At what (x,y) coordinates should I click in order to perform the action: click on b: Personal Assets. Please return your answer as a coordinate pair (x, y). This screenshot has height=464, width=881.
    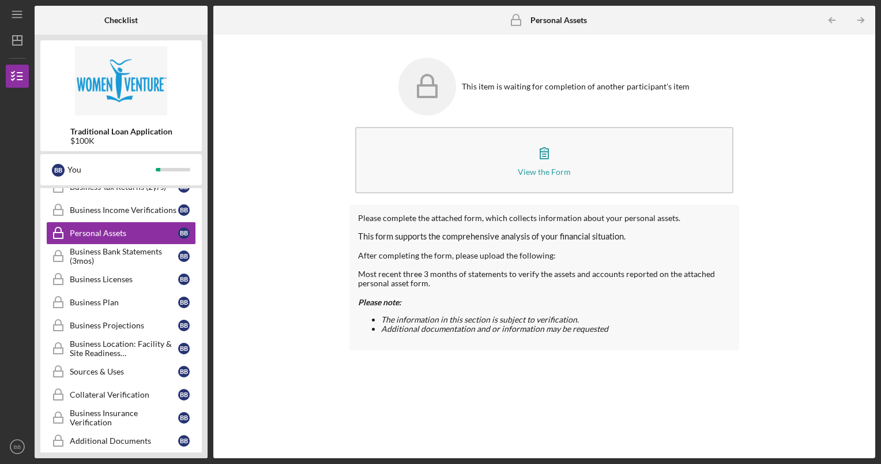
    Looking at the image, I should click on (559, 20).